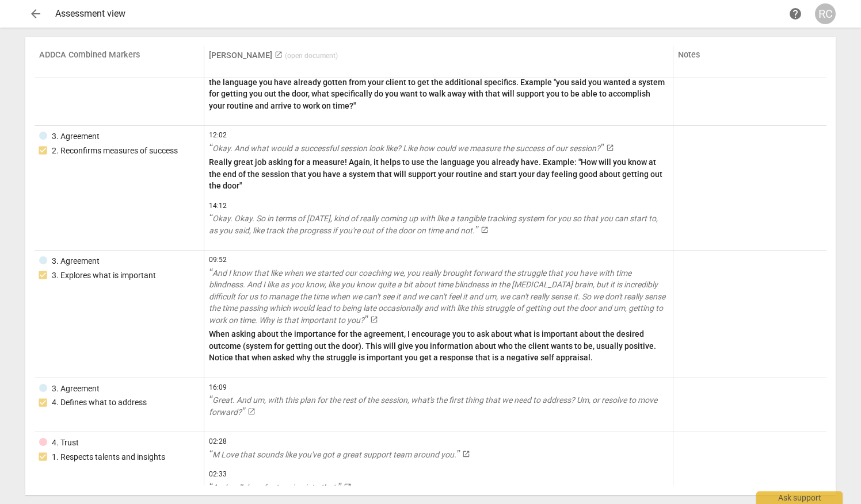 The width and height of the screenshot is (861, 504). What do you see at coordinates (795, 14) in the screenshot?
I see `a: Help` at bounding box center [795, 14].